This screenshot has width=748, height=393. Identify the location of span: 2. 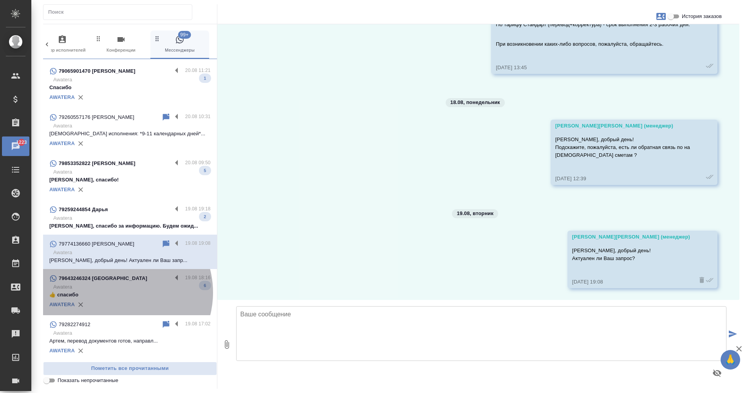
(205, 217).